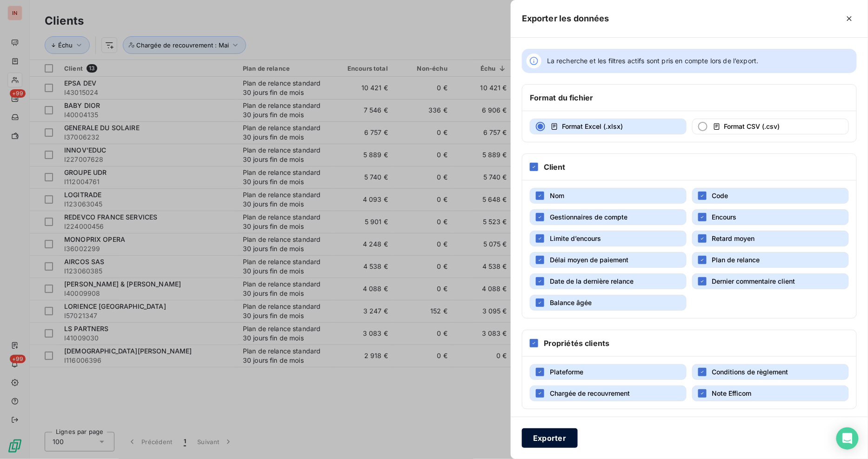 This screenshot has width=868, height=459. I want to click on h6: Client, so click(554, 167).